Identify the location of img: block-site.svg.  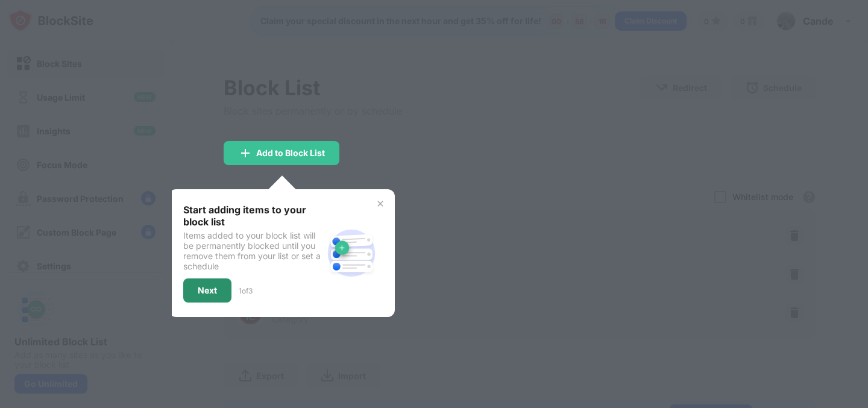
(352, 253).